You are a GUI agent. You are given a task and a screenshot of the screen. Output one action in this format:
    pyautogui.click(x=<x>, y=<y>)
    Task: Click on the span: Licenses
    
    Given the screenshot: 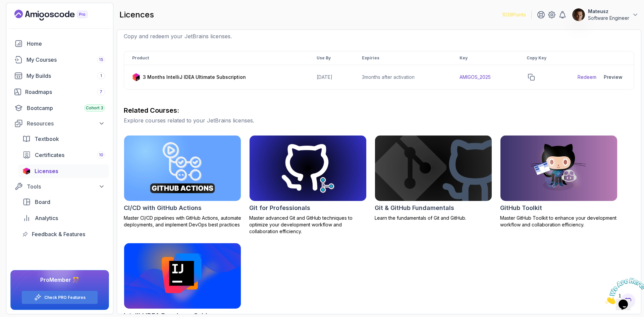 What is the action you would take?
    pyautogui.click(x=46, y=171)
    